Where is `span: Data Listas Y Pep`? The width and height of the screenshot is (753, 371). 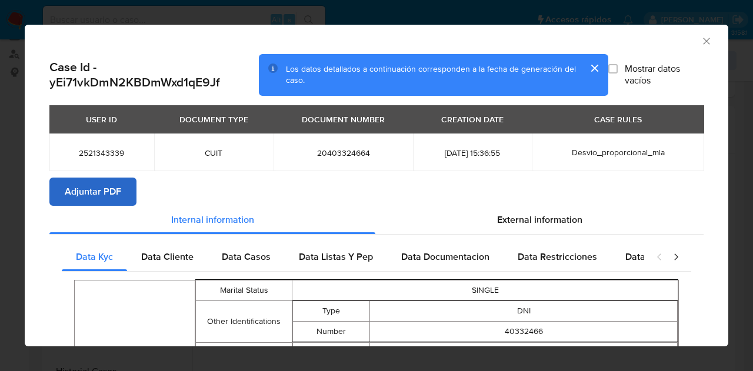 span: Data Listas Y Pep is located at coordinates (336, 257).